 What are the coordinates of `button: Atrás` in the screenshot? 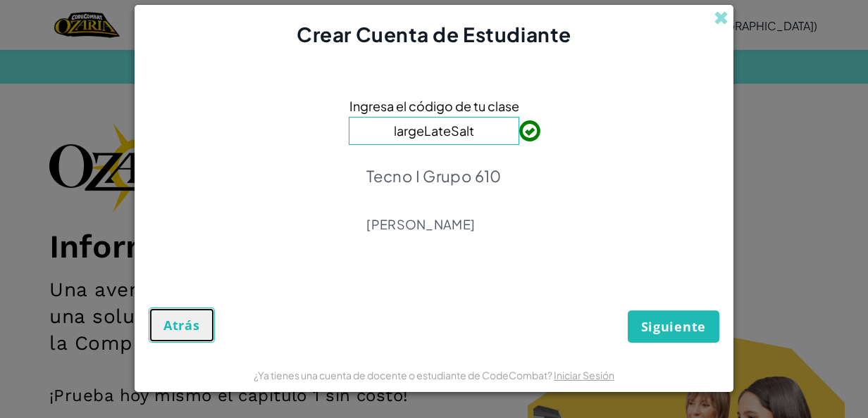 It's located at (181, 325).